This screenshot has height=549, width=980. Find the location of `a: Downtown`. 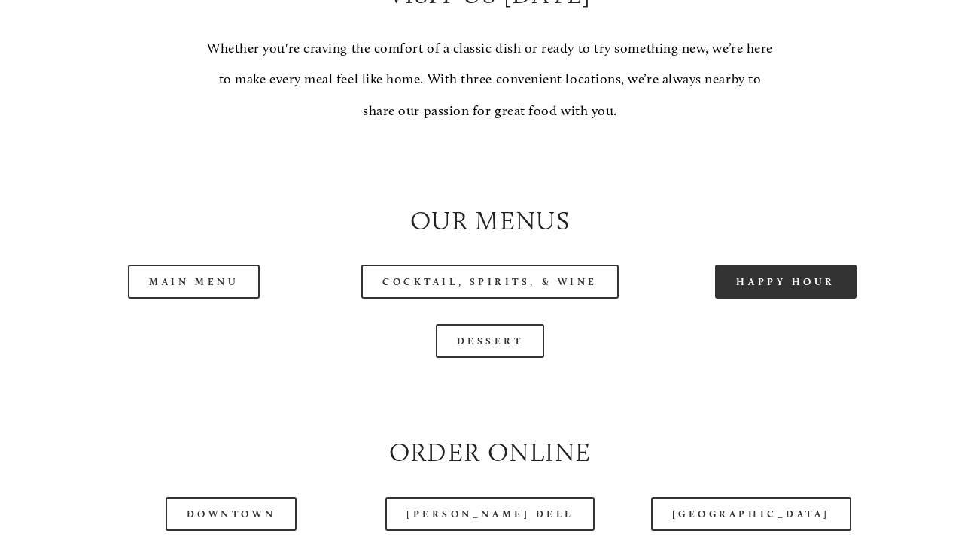

a: Downtown is located at coordinates (231, 513).